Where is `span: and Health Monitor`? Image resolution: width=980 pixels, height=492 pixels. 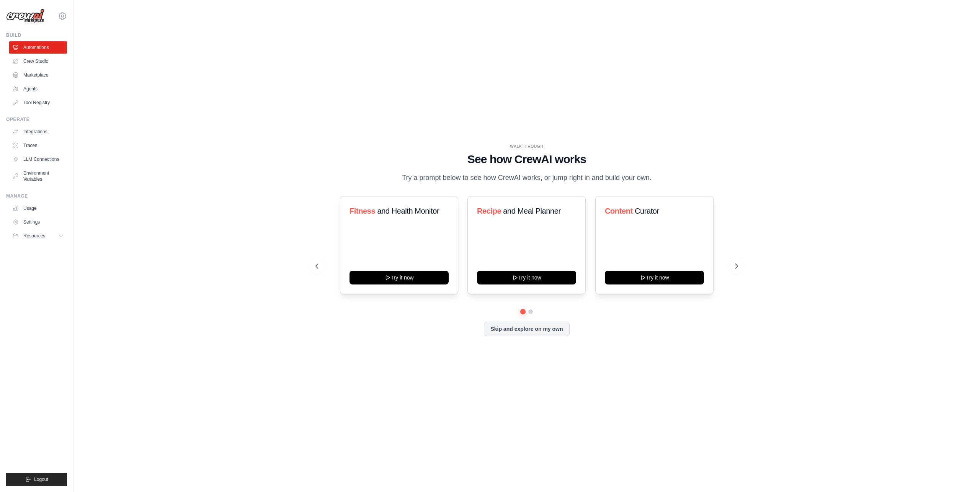
span: and Health Monitor is located at coordinates (408, 211).